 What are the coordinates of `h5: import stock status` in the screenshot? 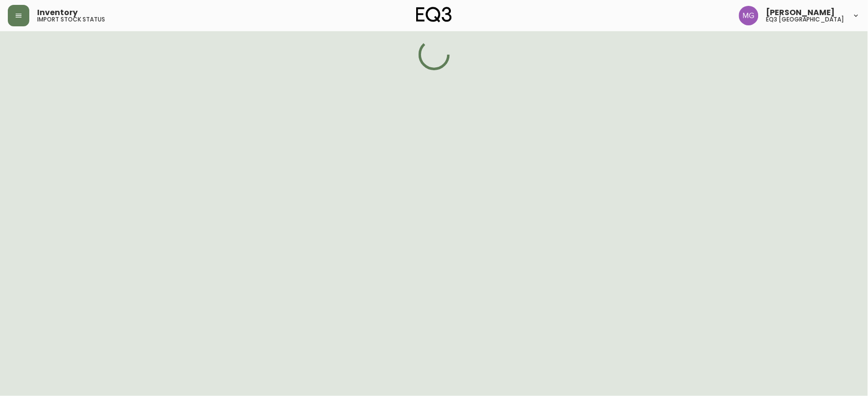 It's located at (70, 20).